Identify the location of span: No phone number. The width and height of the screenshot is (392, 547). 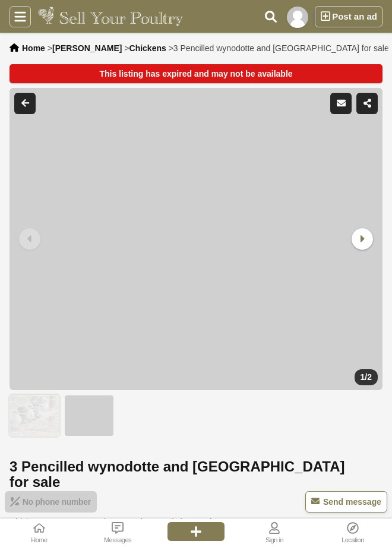
(56, 502).